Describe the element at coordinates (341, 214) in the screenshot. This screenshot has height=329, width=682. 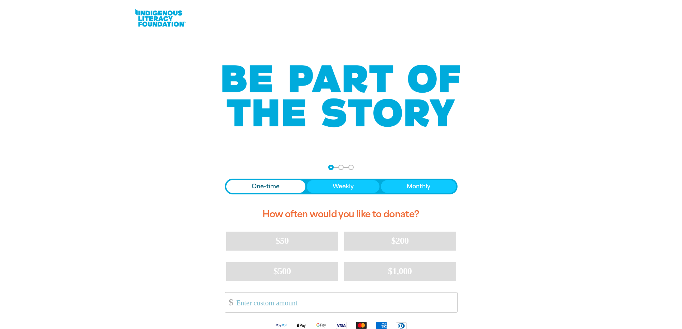
I see `h2: How often would you like to donate?` at that location.